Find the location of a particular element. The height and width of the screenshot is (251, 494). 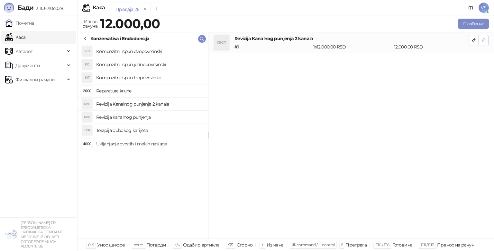

span: f is located at coordinates (341, 245).